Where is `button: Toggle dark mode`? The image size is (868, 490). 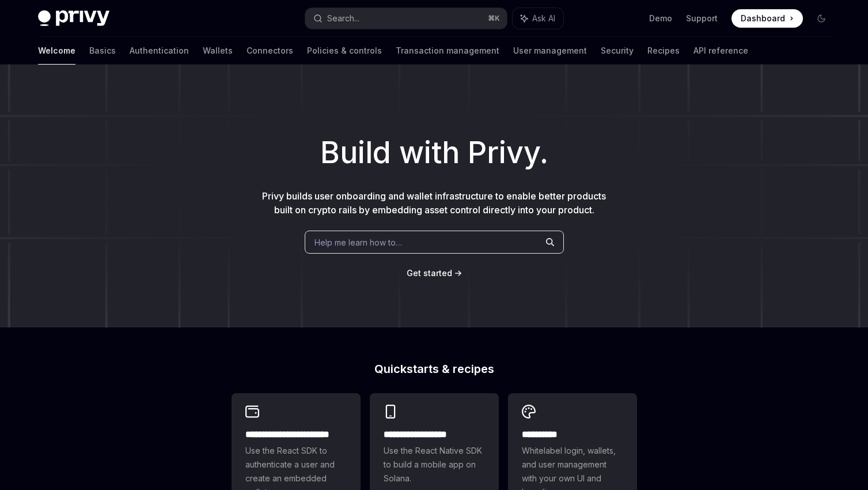 button: Toggle dark mode is located at coordinates (821, 18).